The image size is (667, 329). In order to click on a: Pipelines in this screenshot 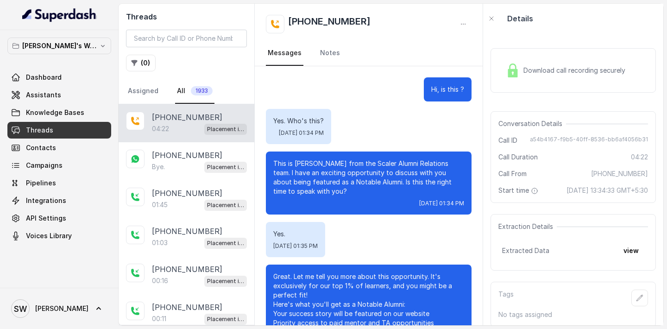, I will do `click(59, 183)`.